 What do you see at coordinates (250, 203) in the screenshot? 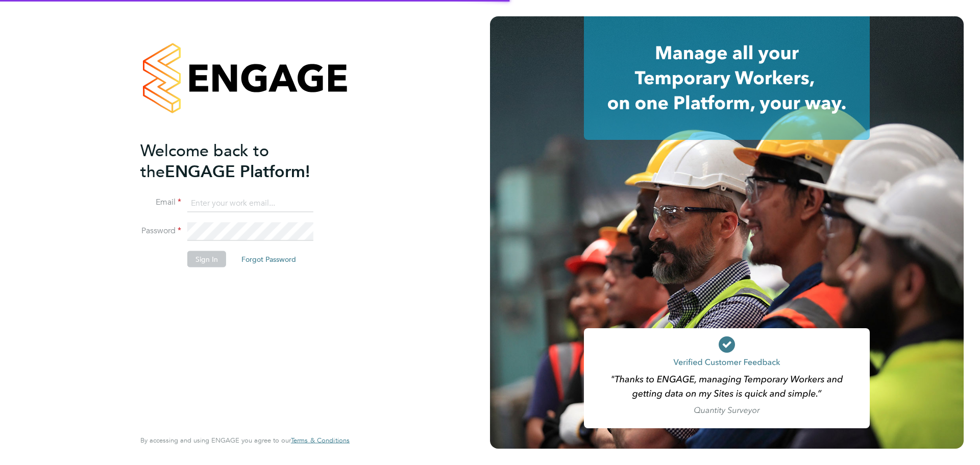
I see `input: Enter your work email...` at bounding box center [250, 203].